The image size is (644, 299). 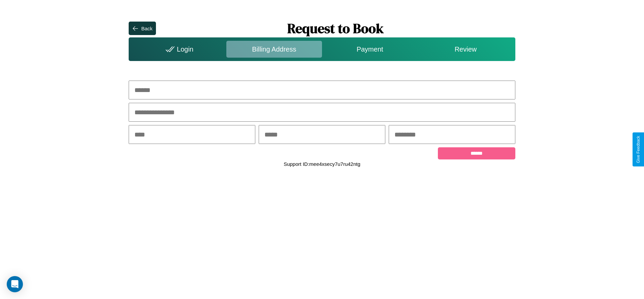 I want to click on button: Back, so click(x=142, y=28).